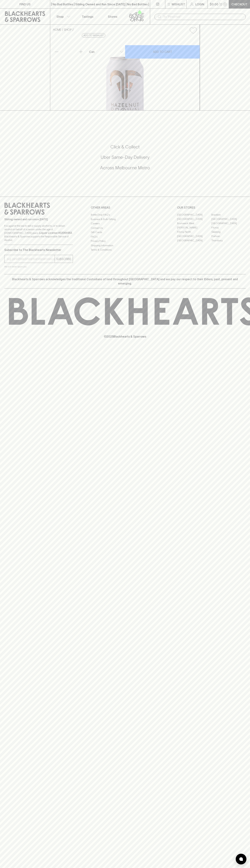 The image size is (250, 868). I want to click on p: Can, so click(92, 52).